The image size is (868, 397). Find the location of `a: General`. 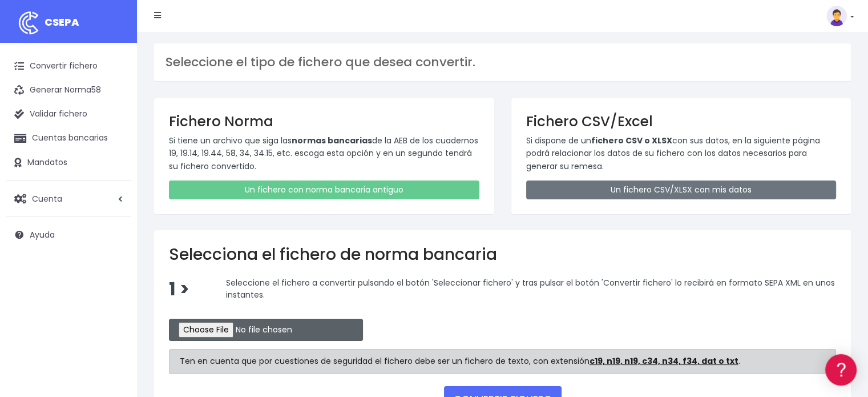

a: General is located at coordinates (114, 254).